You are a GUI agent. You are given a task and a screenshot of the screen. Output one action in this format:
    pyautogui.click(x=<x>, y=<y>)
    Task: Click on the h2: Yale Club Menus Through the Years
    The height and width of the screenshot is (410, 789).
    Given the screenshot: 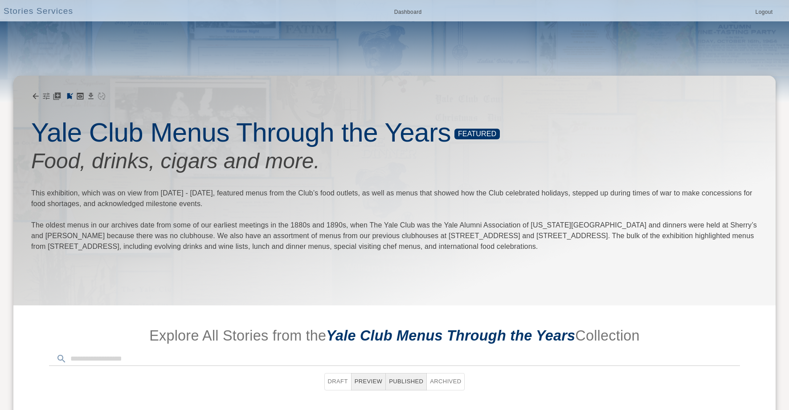 What is the action you would take?
    pyautogui.click(x=241, y=133)
    